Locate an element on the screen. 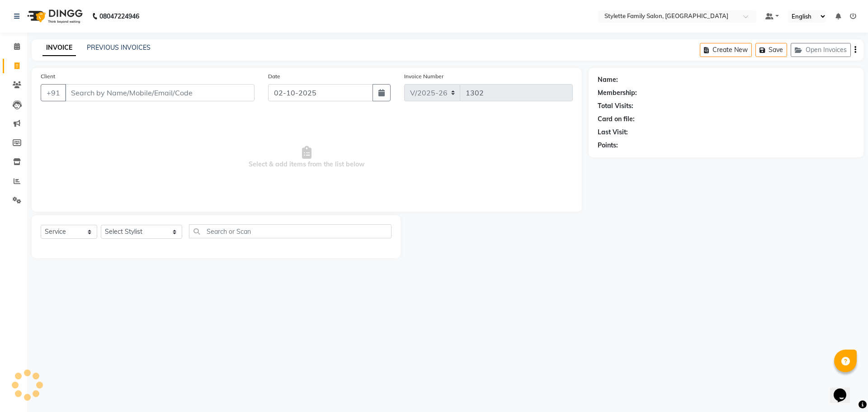 This screenshot has height=412, width=868. input: Search by Name/Mobile/Email/Code is located at coordinates (160, 93).